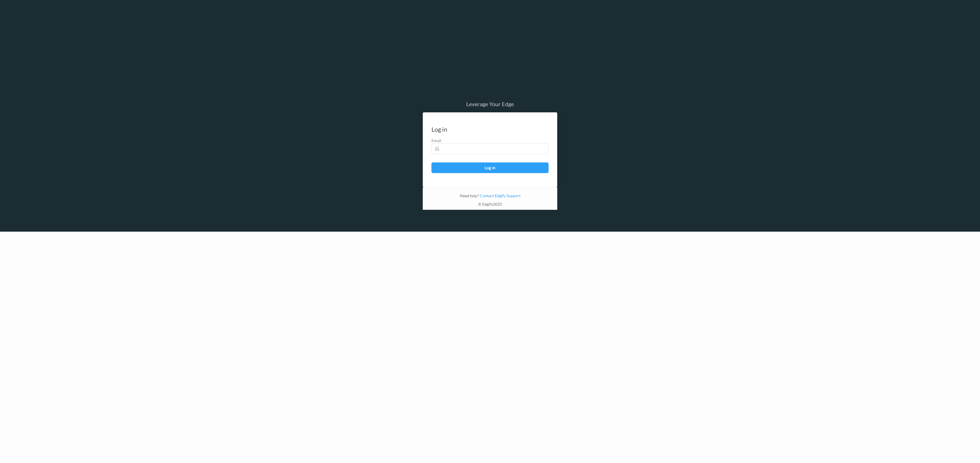 This screenshot has height=463, width=980. Describe the element at coordinates (490, 197) in the screenshot. I see `div: Need help?` at that location.